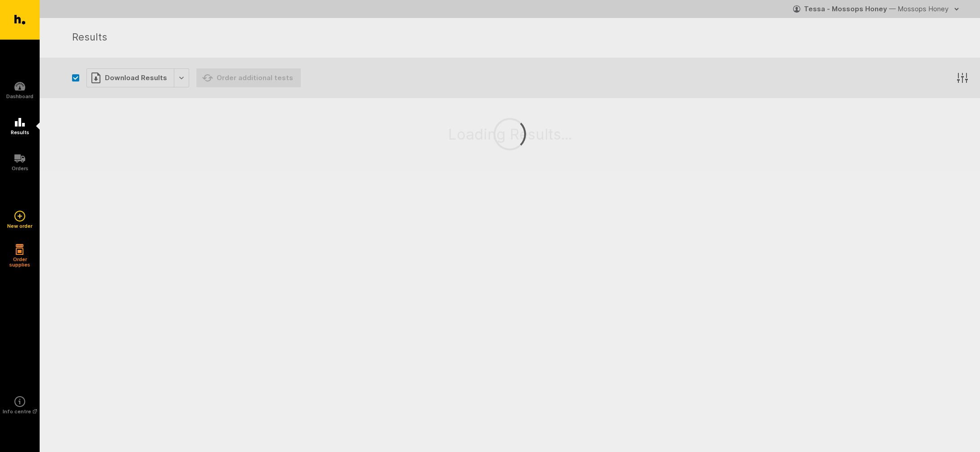 The width and height of the screenshot is (980, 452). Describe the element at coordinates (877, 9) in the screenshot. I see `button: Tessa - Mossops Honey — Mossops Honey` at that location.